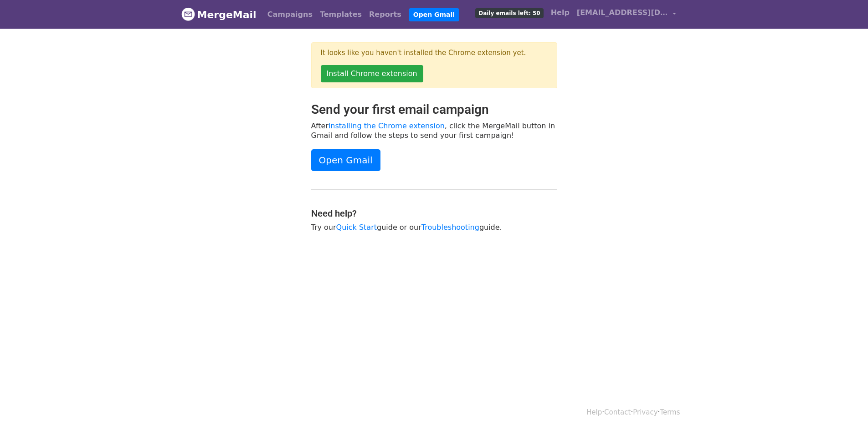  Describe the element at coordinates (645, 413) in the screenshot. I see `a: Privacy` at that location.